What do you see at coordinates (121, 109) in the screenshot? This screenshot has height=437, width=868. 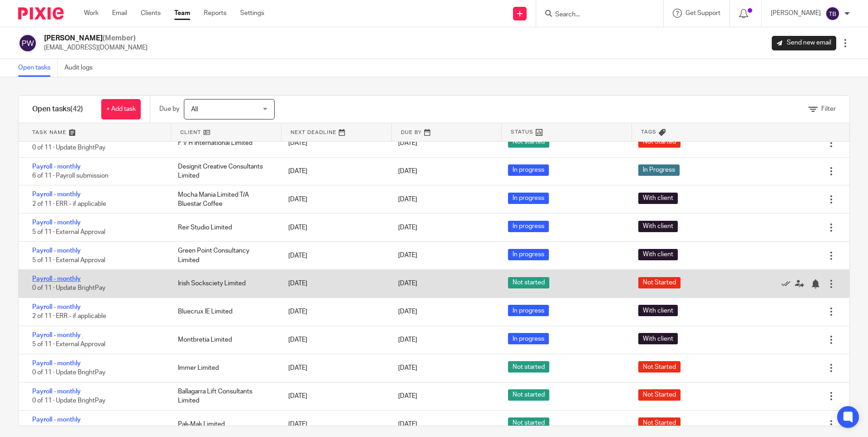 I see `a: + Add task` at bounding box center [121, 109].